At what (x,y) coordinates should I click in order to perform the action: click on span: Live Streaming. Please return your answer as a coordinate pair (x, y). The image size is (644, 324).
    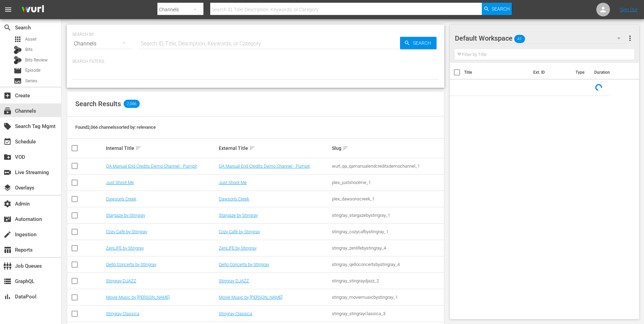
    Looking at the image, I should click on (7, 173).